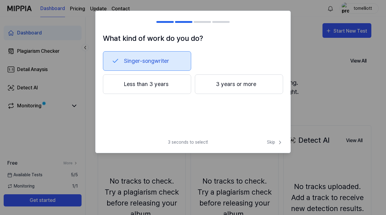  What do you see at coordinates (147, 84) in the screenshot?
I see `button: Less than 3 years` at bounding box center [147, 84].